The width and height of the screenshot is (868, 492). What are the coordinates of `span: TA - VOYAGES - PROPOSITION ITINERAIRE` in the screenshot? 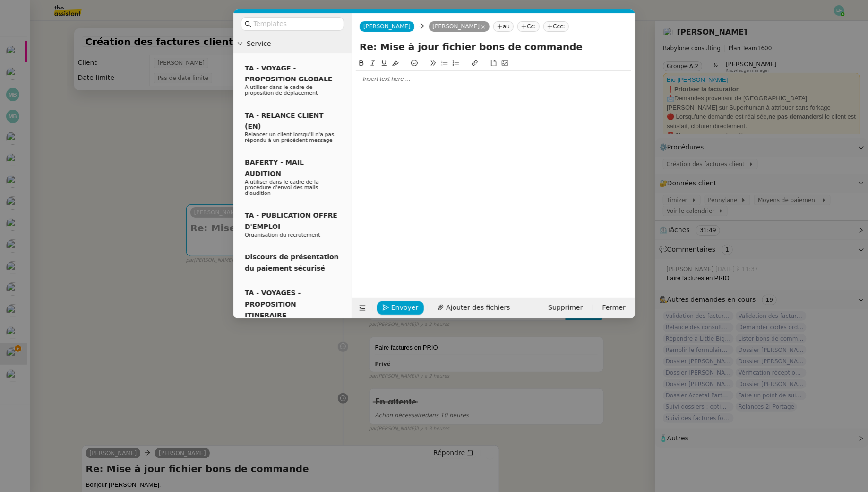 It's located at (273, 304).